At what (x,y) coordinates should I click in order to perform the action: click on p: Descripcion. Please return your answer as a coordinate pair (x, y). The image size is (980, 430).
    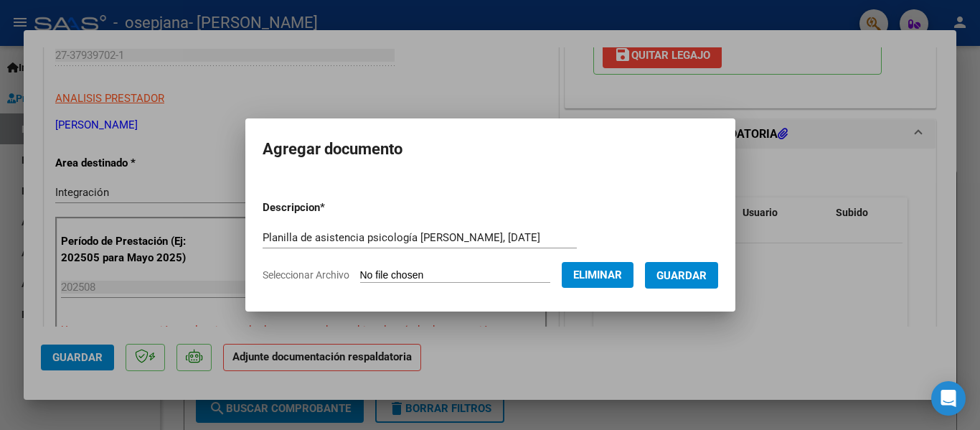
    Looking at the image, I should click on (331, 207).